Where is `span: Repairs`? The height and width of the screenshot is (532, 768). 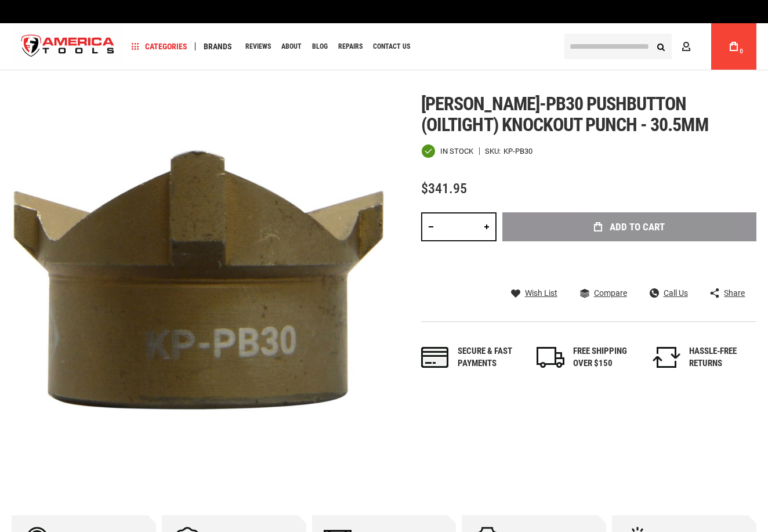
span: Repairs is located at coordinates (350, 46).